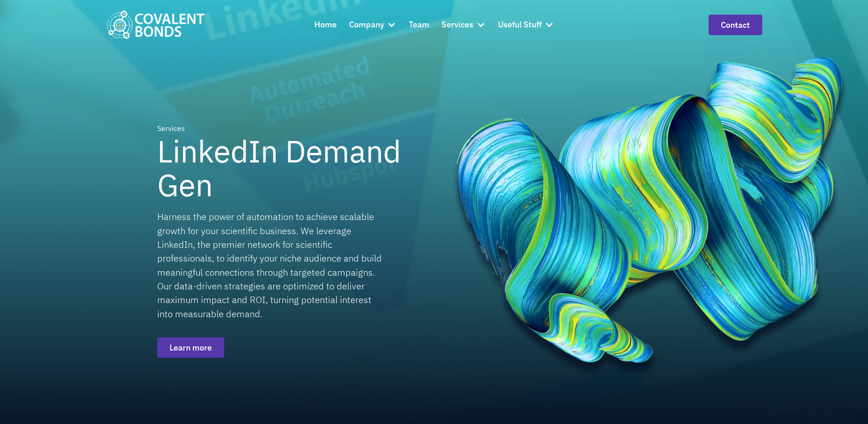 The width and height of the screenshot is (868, 424). Describe the element at coordinates (419, 25) in the screenshot. I see `a: Team` at that location.